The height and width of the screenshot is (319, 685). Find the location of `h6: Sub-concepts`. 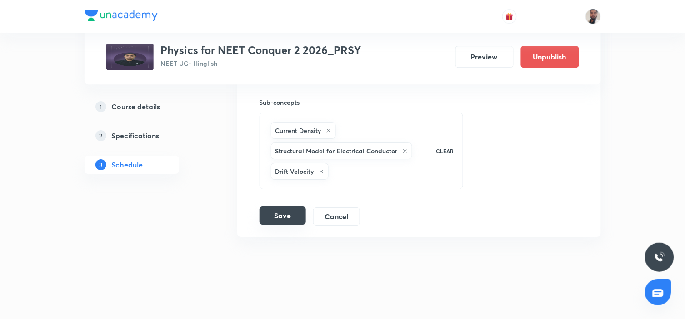

h6: Sub-concepts is located at coordinates (361, 102).